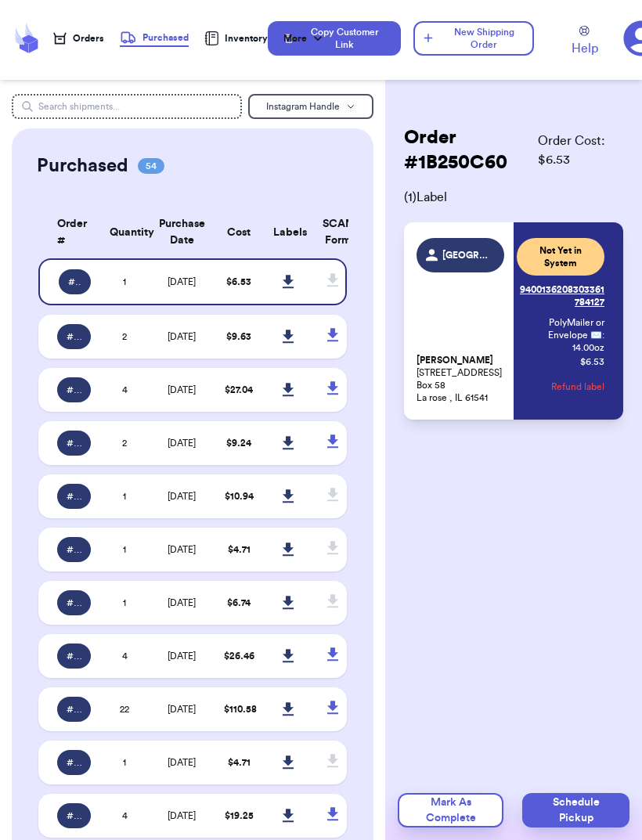 The image size is (642, 840). Describe the element at coordinates (74, 282) in the screenshot. I see `span: # 1B250C60` at that location.